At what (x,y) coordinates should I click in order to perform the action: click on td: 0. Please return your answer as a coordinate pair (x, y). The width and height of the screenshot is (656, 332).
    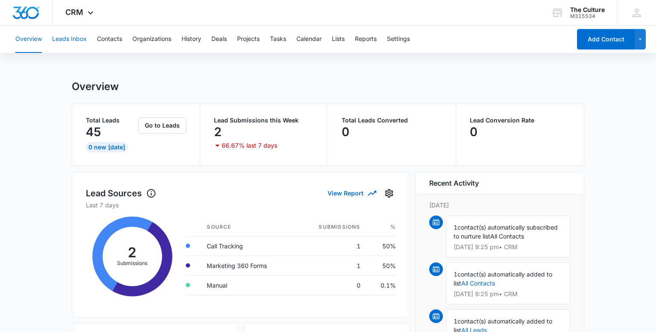
    Looking at the image, I should click on (331, 285).